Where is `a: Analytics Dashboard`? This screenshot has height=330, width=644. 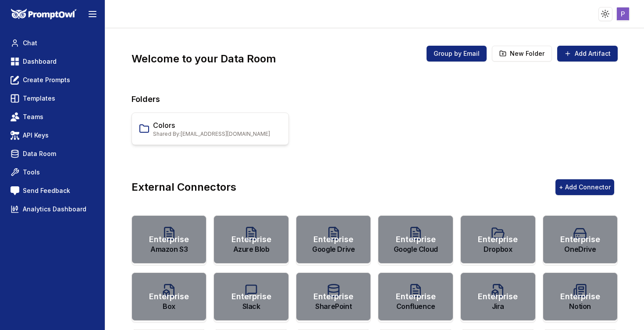
a: Analytics Dashboard is located at coordinates (52, 209).